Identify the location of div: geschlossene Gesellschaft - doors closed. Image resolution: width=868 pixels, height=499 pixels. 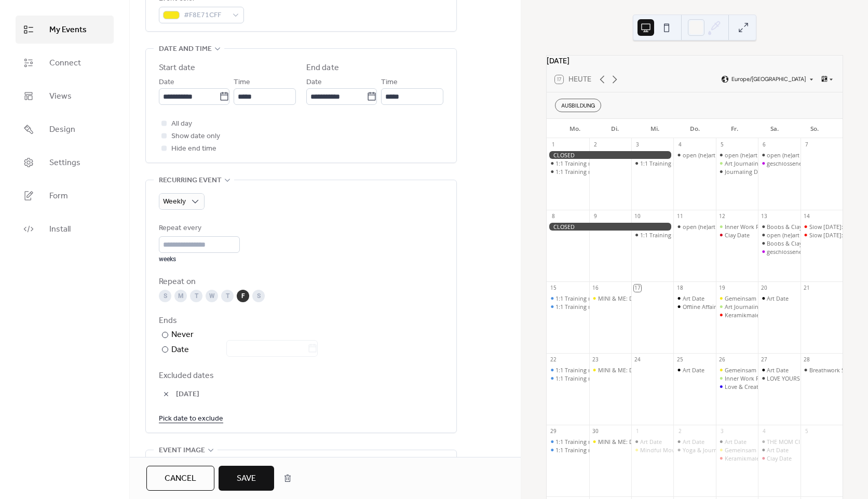
(779, 163).